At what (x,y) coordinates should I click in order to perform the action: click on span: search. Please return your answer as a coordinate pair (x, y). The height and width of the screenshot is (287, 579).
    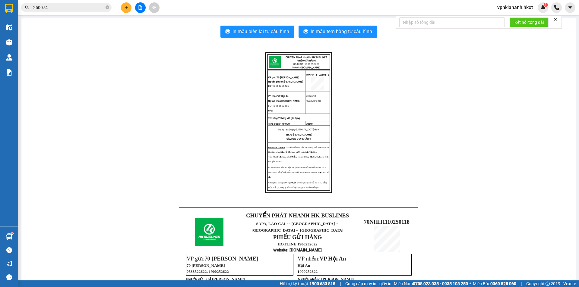
    Looking at the image, I should click on (27, 8).